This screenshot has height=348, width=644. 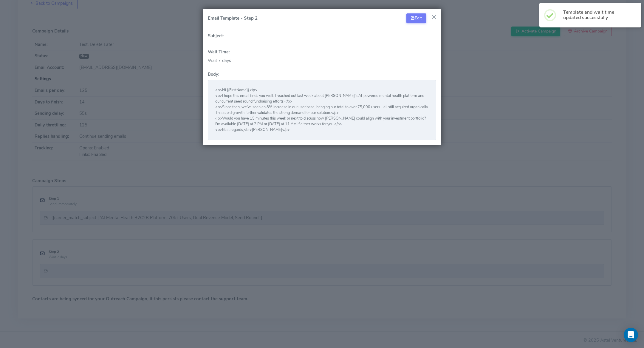 I want to click on div: Open Intercom Messenger, so click(x=631, y=335).